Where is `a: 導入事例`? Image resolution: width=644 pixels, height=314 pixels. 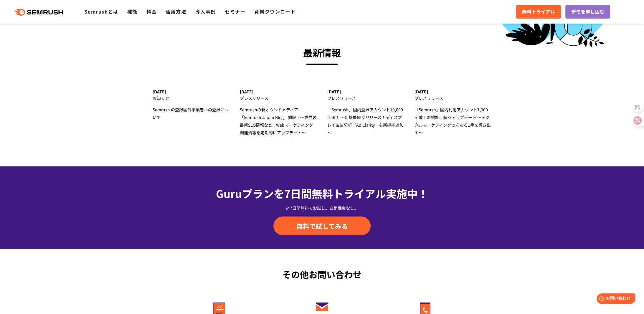 a: 導入事例 is located at coordinates (206, 12).